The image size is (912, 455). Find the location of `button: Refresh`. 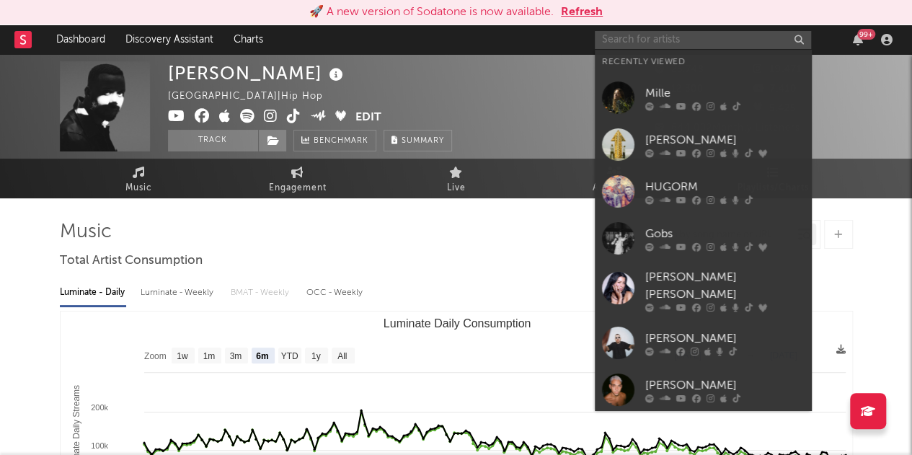

button: Refresh is located at coordinates (582, 12).